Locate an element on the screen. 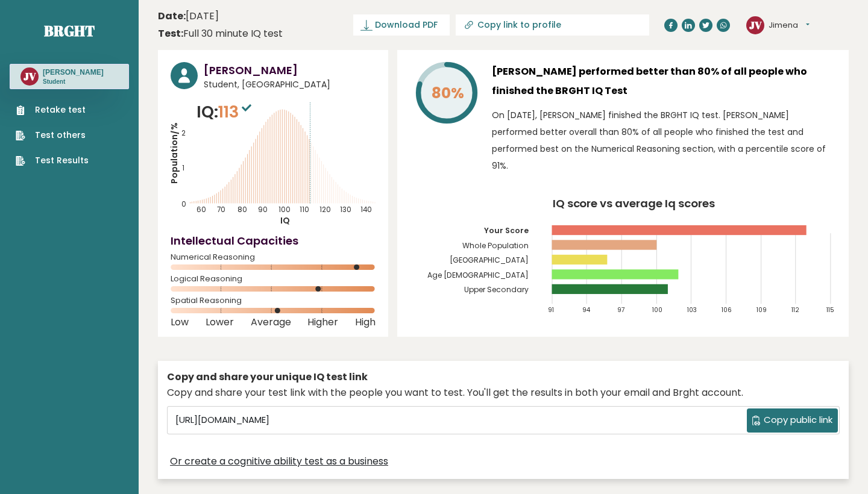 The height and width of the screenshot is (494, 868). div: Copy and share your unique IQ test link is located at coordinates (503, 377).